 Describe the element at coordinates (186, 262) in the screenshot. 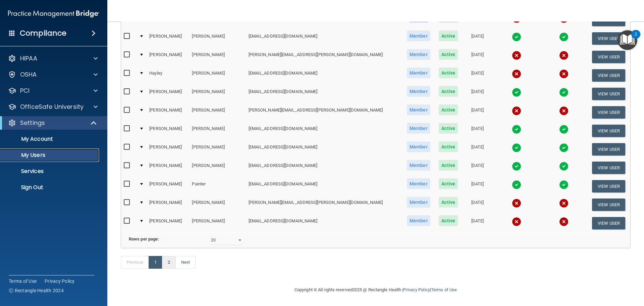

I see `a: Next` at that location.